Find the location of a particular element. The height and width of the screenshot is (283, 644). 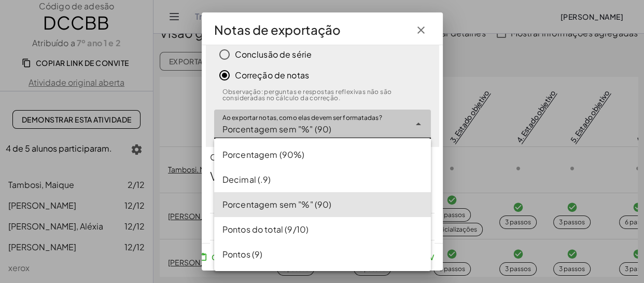

div: lista-indefinida is located at coordinates (322, 204).